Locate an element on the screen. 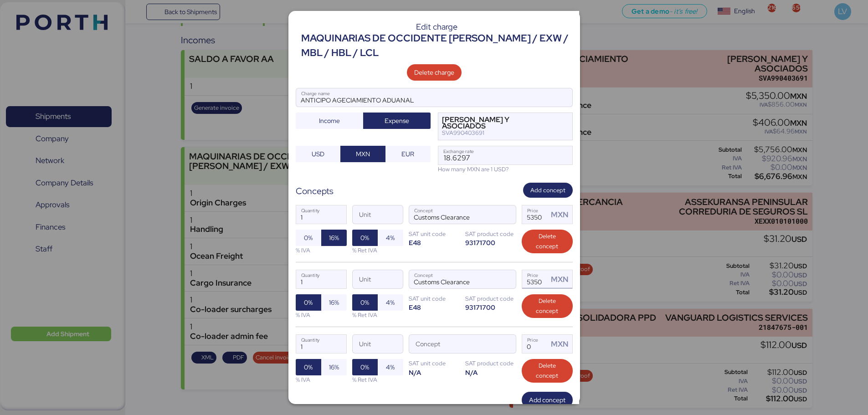 Image resolution: width=868 pixels, height=415 pixels. div: Concepts is located at coordinates (314, 191).